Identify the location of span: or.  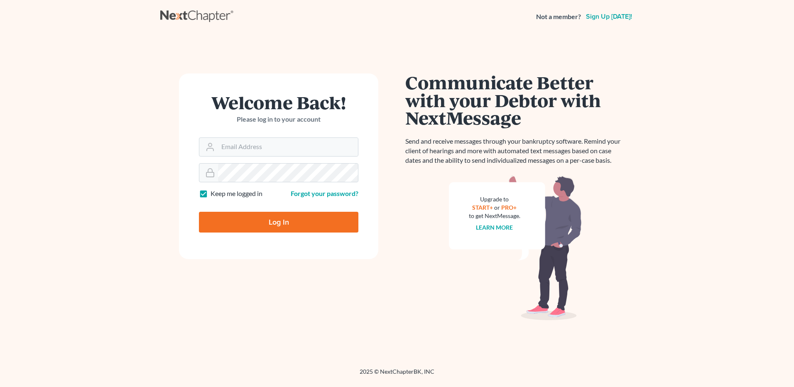
(497, 207).